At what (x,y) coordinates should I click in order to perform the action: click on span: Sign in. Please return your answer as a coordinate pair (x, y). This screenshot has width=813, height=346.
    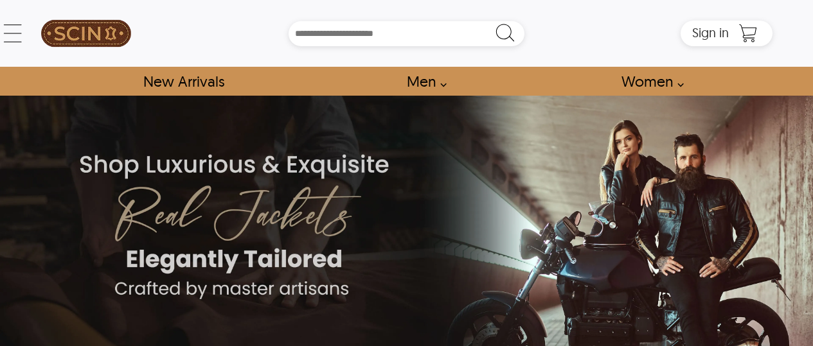
    Looking at the image, I should click on (710, 32).